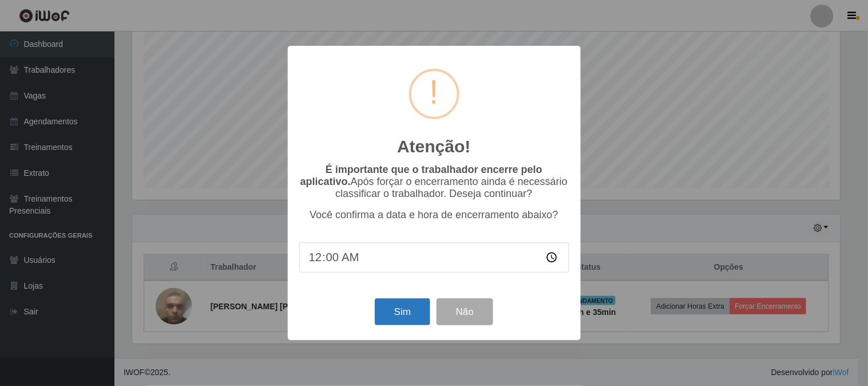  What do you see at coordinates (421, 175) in the screenshot?
I see `b: É importante que o trabalhador encerre pelo aplicativo.` at bounding box center [421, 175].